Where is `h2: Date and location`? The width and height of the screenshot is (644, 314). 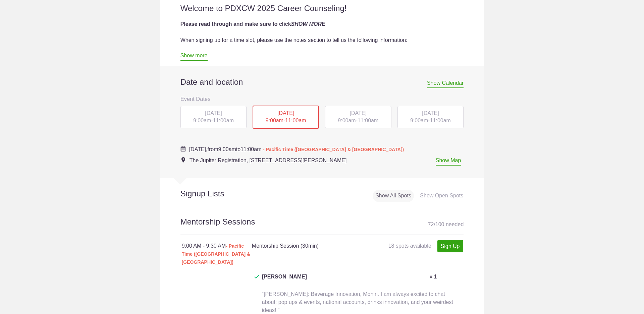 h2: Date and location is located at coordinates (322, 82).